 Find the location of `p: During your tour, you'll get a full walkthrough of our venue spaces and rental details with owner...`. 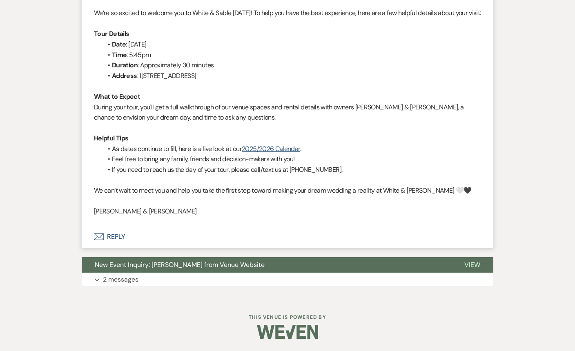

p: During your tour, you'll get a full walkthrough of our venue spaces and rental details with owner... is located at coordinates (288, 112).